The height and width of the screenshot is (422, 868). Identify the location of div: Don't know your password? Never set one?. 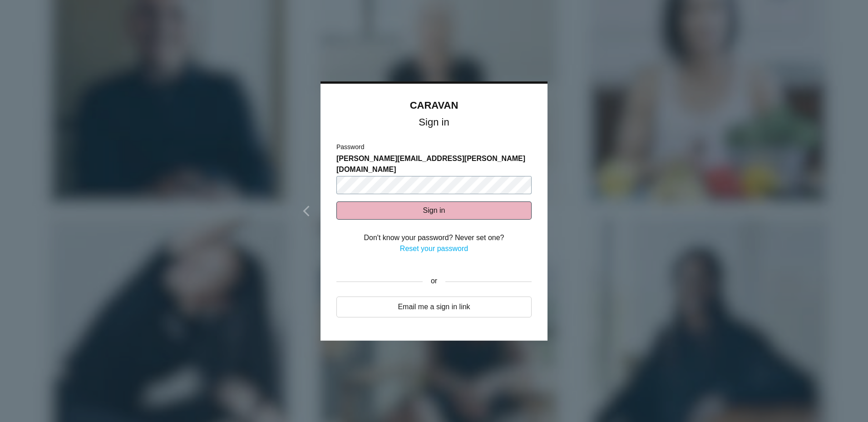
(434, 237).